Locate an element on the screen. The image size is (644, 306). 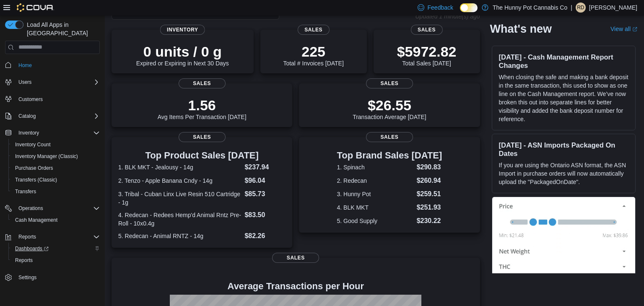
dd: $230.22 is located at coordinates (429, 221).